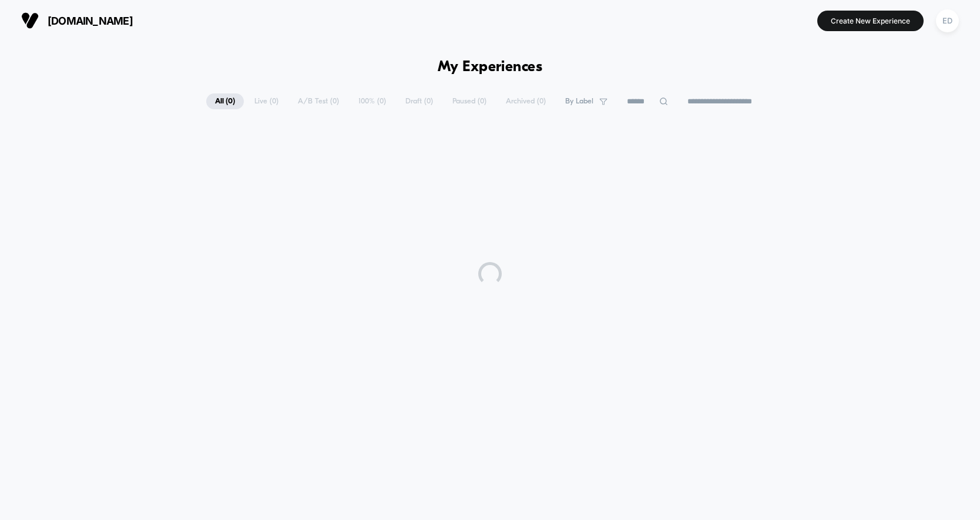  I want to click on span: All ( 0 ), so click(225, 101).